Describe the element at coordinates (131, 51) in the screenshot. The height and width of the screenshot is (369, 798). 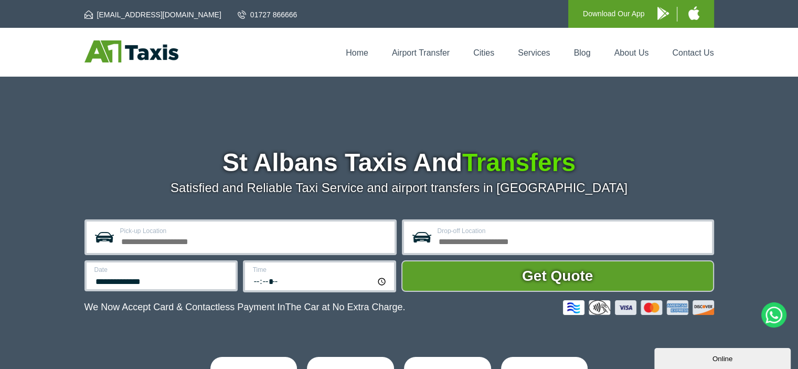
I see `img: A1 Taxis St Albans LTD` at that location.